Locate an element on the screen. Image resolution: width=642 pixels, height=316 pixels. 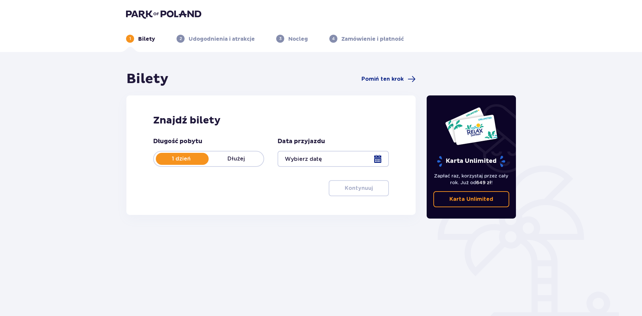
p: Data przyjazdu is located at coordinates (301, 142).